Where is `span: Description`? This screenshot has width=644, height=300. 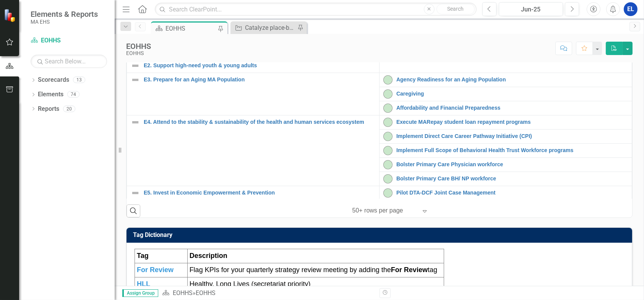 span: Description is located at coordinates (208, 255).